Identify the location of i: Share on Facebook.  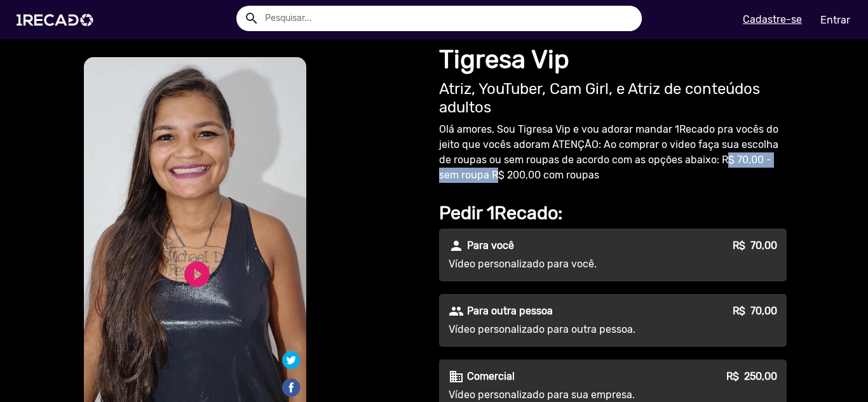
(291, 383).